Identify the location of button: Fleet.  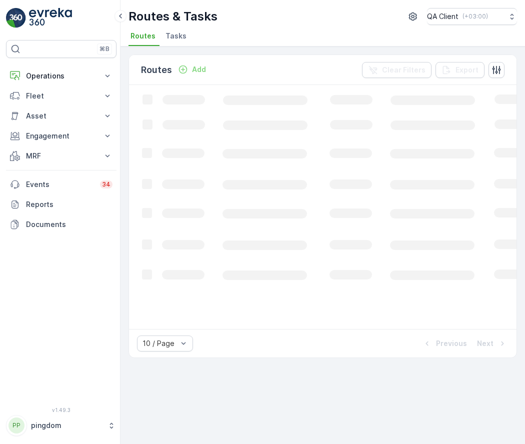
(61, 96).